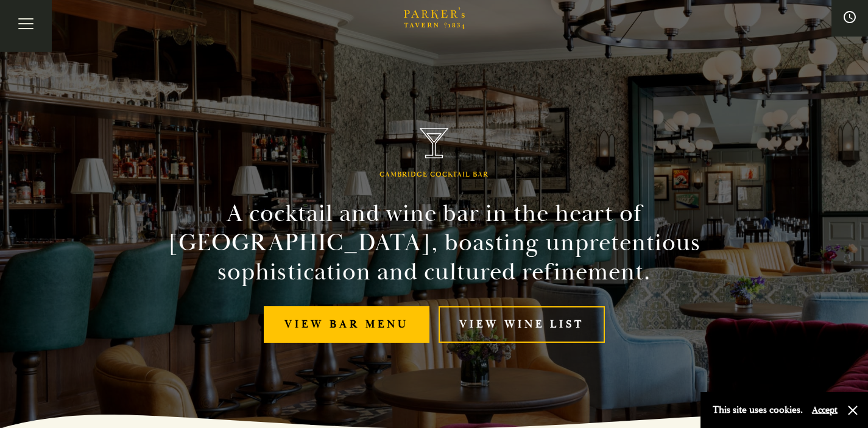 The height and width of the screenshot is (428, 868). Describe the element at coordinates (853, 411) in the screenshot. I see `button: Close and accept` at that location.